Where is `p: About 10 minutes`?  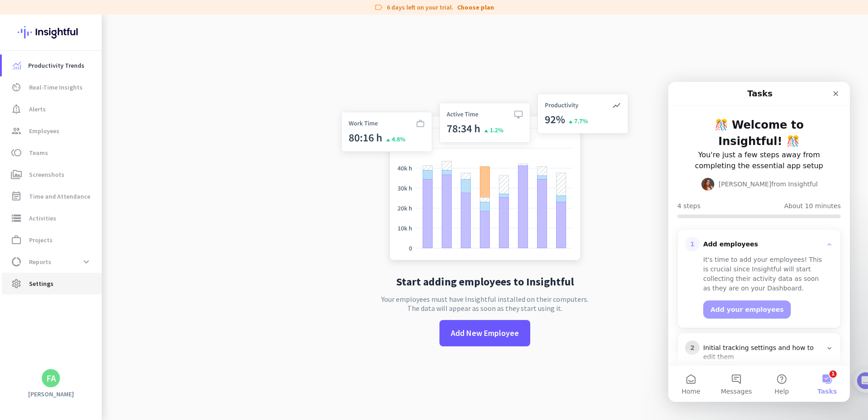 p: About 10 minutes is located at coordinates (144, 124).